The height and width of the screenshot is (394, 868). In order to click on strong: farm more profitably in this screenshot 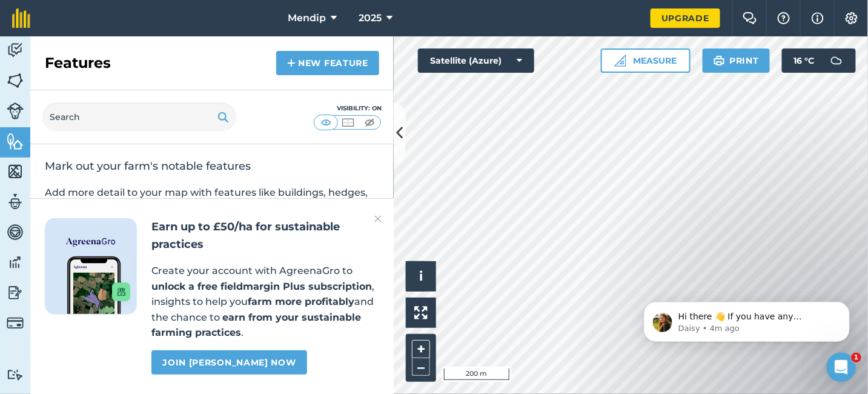, I will do `click(301, 301)`.